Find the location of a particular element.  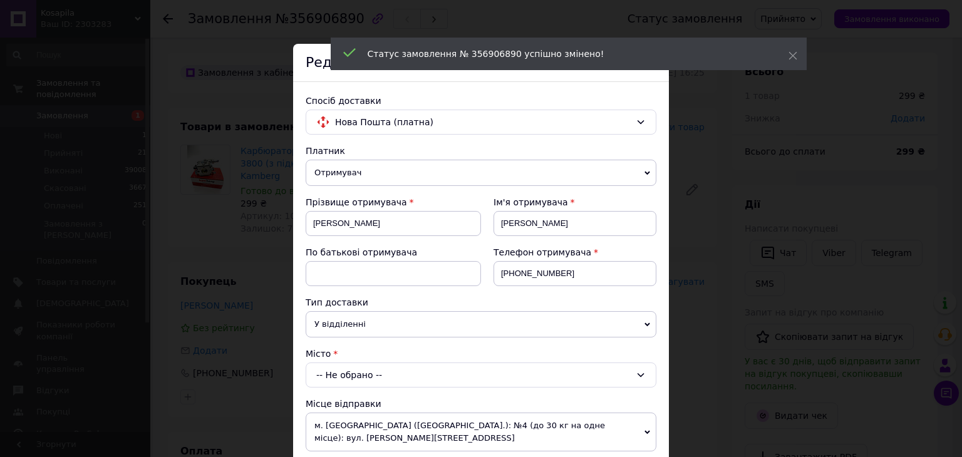

div: Спосіб доставки is located at coordinates (481, 101).